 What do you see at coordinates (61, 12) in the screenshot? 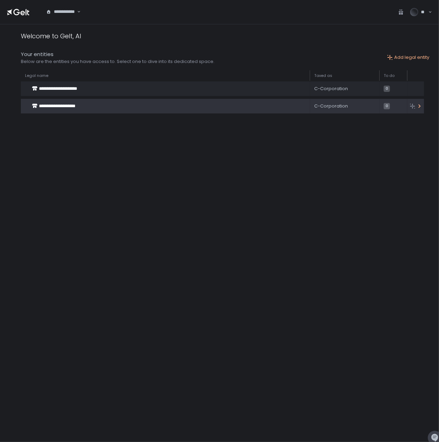
I see `div: Search for option` at bounding box center [61, 12].